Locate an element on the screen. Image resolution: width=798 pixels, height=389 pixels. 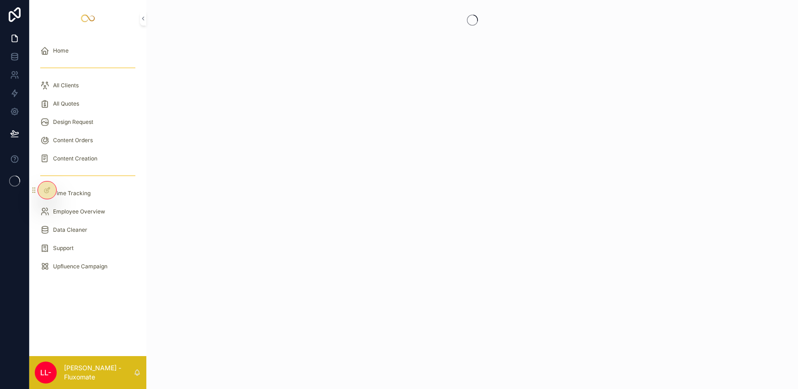
span: Time Tracking is located at coordinates (72, 193).